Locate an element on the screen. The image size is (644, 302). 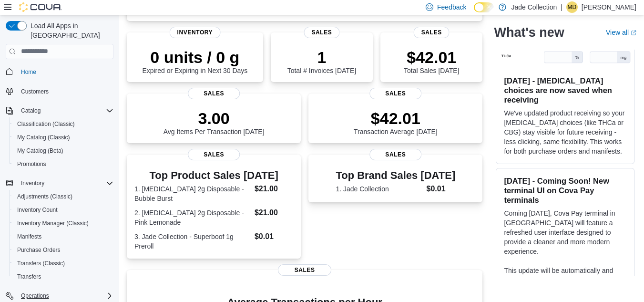
span: Inventory Manager (Classic) is located at coordinates (63, 223).